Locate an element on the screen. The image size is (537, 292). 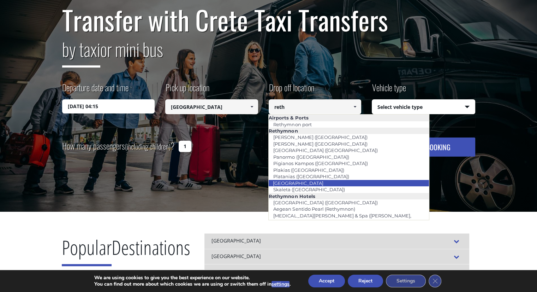
label: Pick up location is located at coordinates (187, 90).